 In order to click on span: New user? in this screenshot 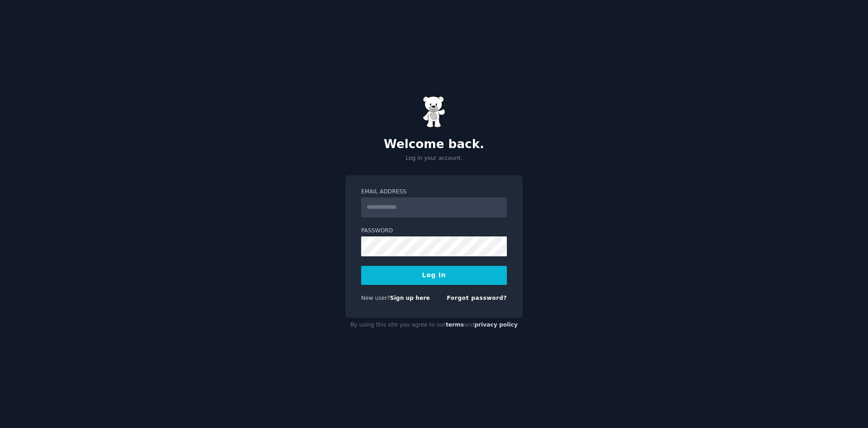, I will do `click(376, 298)`.